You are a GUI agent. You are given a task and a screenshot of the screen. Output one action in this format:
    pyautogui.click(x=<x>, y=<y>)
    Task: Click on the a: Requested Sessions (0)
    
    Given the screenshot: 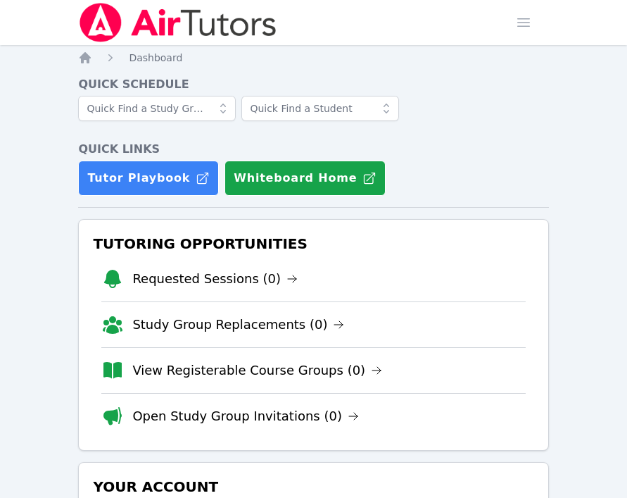 What is the action you would take?
    pyautogui.click(x=215, y=279)
    